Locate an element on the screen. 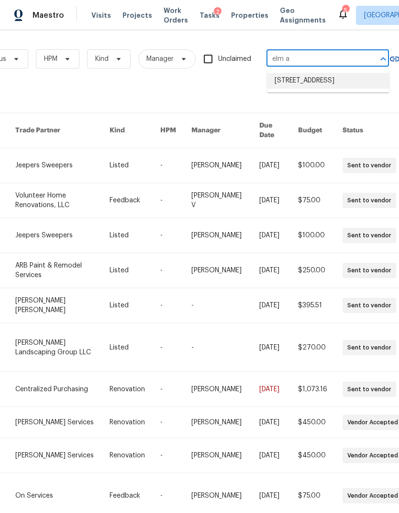 This screenshot has height=513, width=399. div: 2 is located at coordinates (218, 12).